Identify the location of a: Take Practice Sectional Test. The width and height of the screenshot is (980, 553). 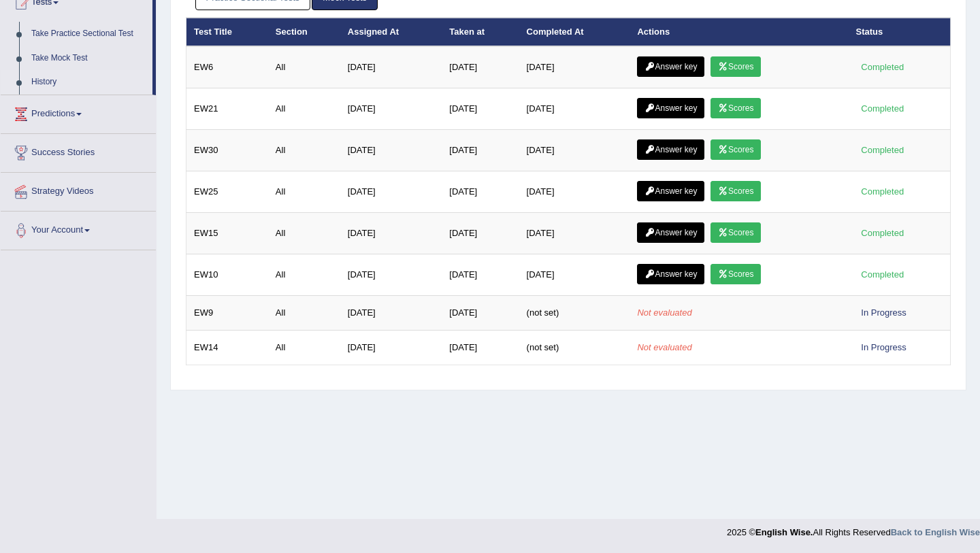
(88, 34).